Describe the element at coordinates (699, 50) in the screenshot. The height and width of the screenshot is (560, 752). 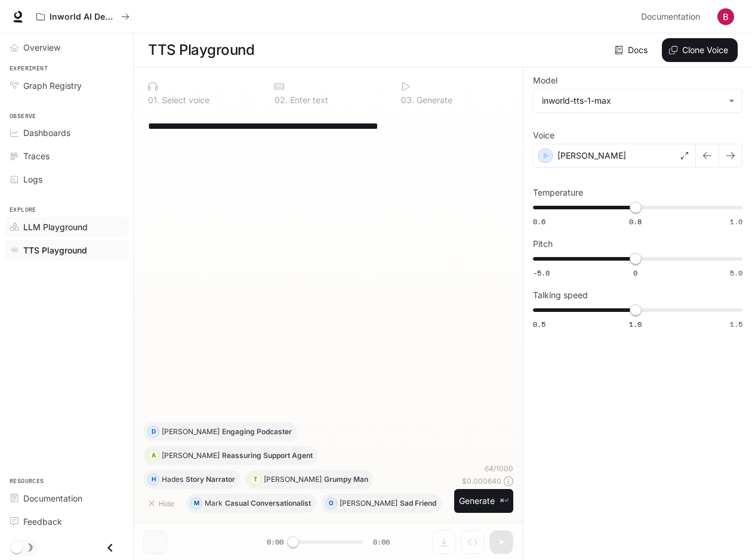
I see `button: Clone Voice` at that location.